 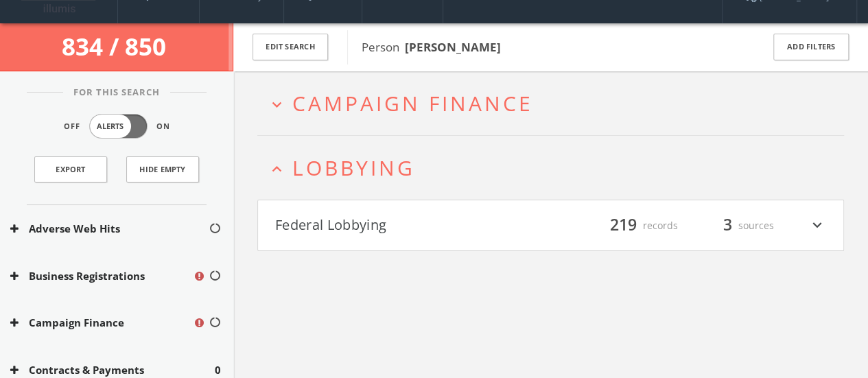 I want to click on span: Campaign Finance, so click(x=412, y=103).